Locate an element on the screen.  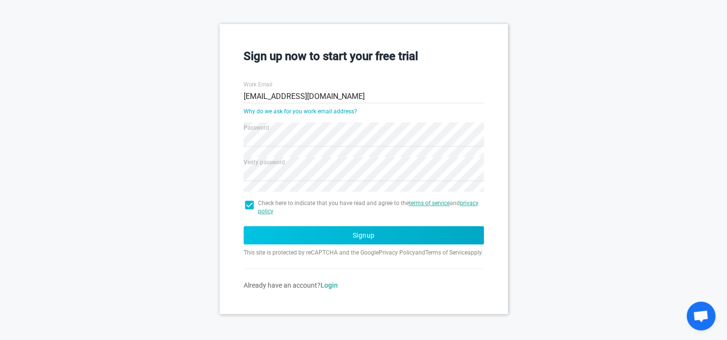
a: Why do we ask for you work email address? is located at coordinates (300, 111).